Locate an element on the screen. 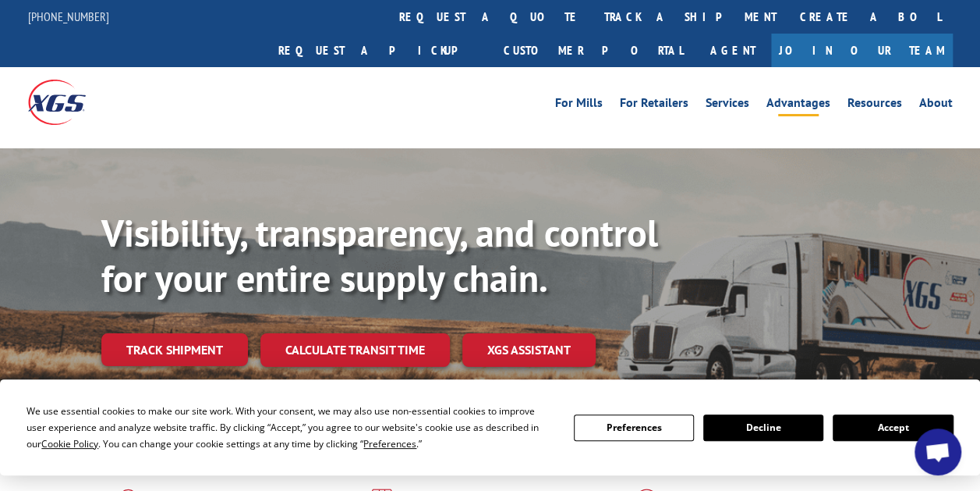 This screenshot has height=491, width=980. a: About is located at coordinates (935, 106).